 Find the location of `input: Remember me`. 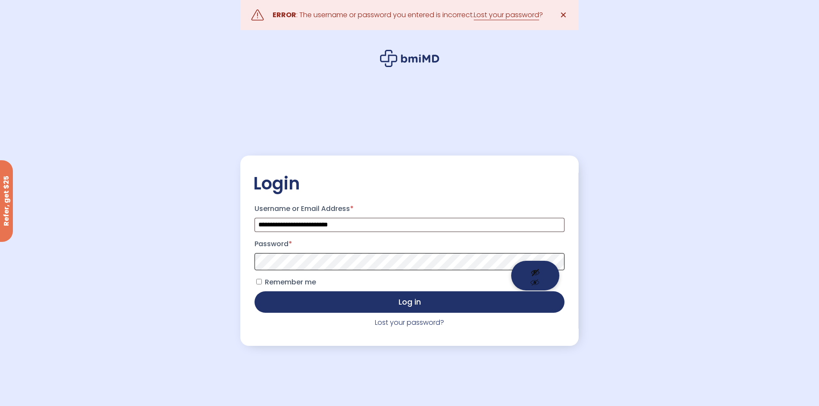

input: Remember me is located at coordinates (259, 282).